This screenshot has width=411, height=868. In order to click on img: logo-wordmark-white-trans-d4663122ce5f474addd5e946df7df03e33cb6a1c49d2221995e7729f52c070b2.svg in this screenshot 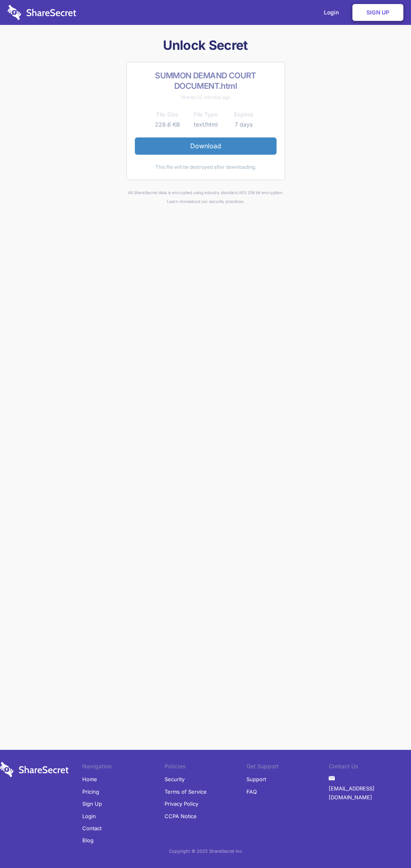, I will do `click(41, 13)`.